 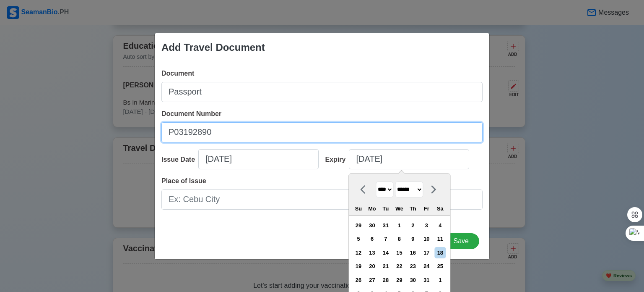 What do you see at coordinates (426, 252) in the screenshot?
I see `div: Choose Friday, August 17th, 2035` at bounding box center [426, 252].